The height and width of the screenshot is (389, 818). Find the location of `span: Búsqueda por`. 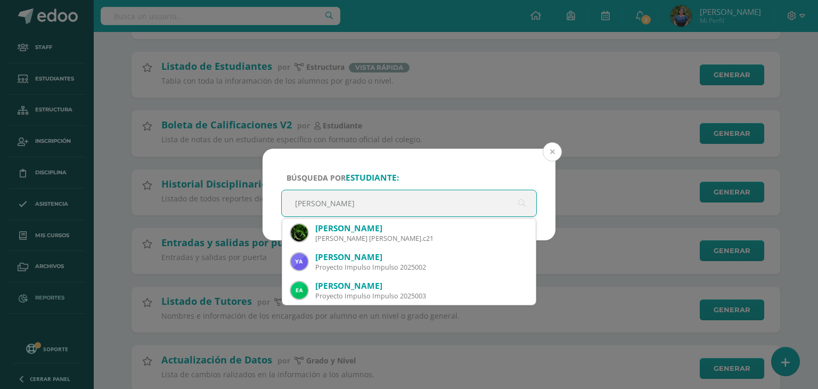

span: Búsqueda por is located at coordinates (342, 177).